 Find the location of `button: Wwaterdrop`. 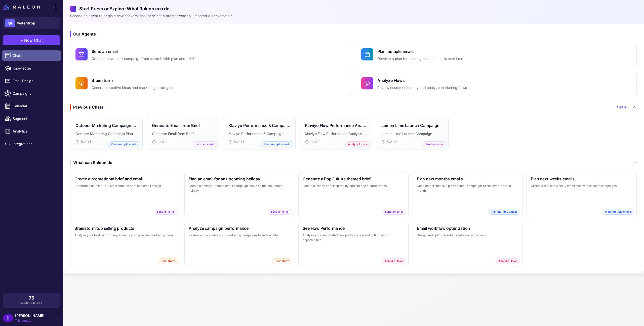

button: Wwaterdrop is located at coordinates (32, 23).